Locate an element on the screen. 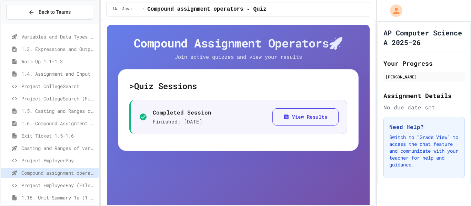  p: Switch to "Grade View" to access the chat feature and communicate with your teacher for help and ... is located at coordinates (424, 151).